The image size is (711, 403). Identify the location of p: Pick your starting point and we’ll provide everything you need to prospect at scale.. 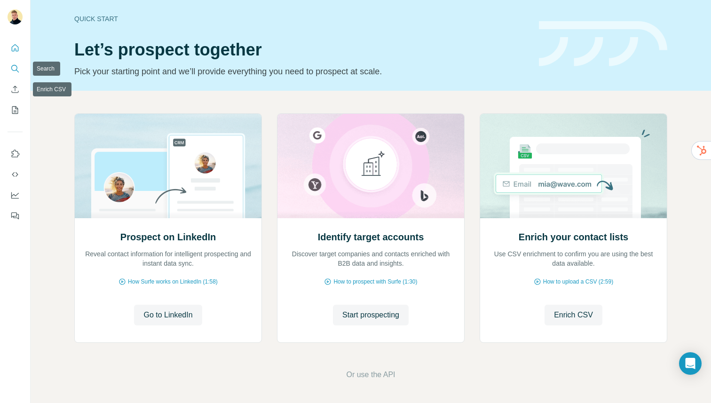
(301, 71).